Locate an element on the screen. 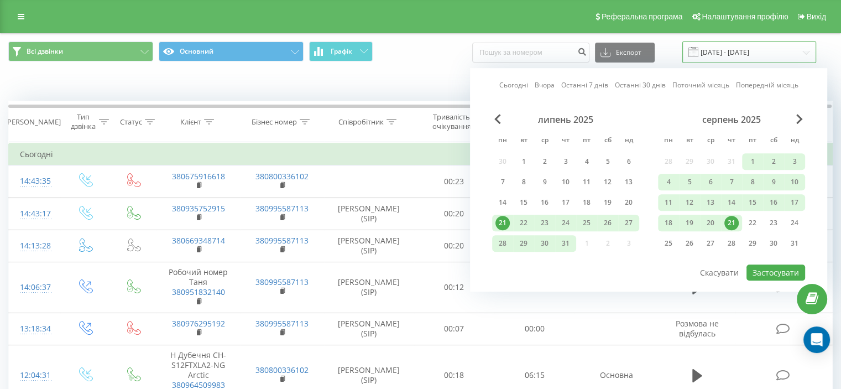 The height and width of the screenshot is (389, 841). div: 13 is located at coordinates (710, 202).